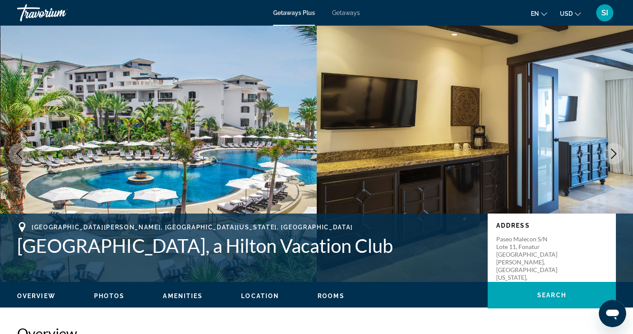 This screenshot has height=334, width=633. I want to click on span: Getaways, so click(346, 13).